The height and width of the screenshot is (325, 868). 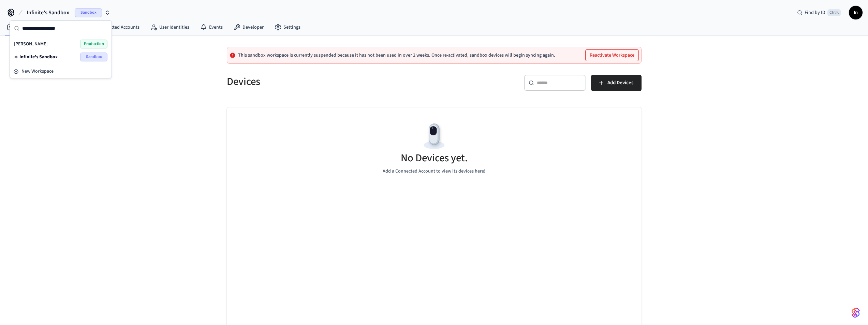 What do you see at coordinates (94, 44) in the screenshot?
I see `span: Production` at bounding box center [94, 44].